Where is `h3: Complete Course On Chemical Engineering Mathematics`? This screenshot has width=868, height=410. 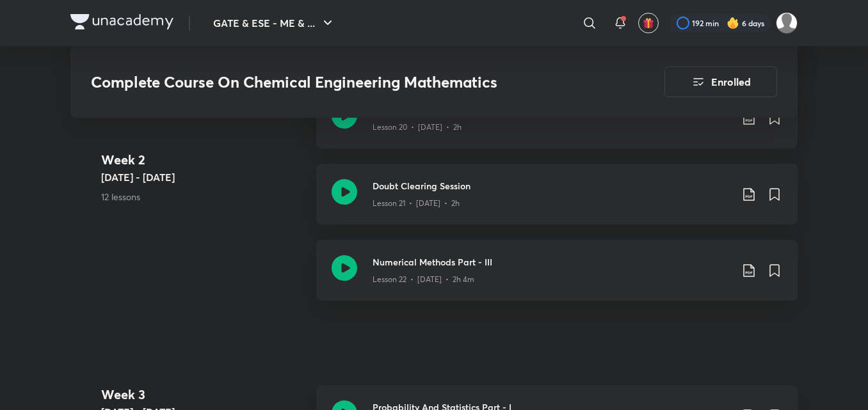
h3: Complete Course On Chemical Engineering Mathematics is located at coordinates (341, 82).